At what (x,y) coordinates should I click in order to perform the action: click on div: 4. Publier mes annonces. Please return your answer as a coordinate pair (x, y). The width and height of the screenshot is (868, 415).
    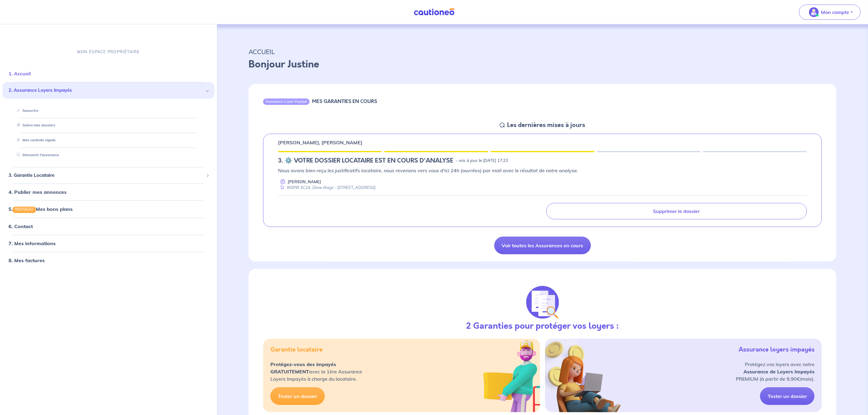
    Looking at the image, I should click on (108, 192).